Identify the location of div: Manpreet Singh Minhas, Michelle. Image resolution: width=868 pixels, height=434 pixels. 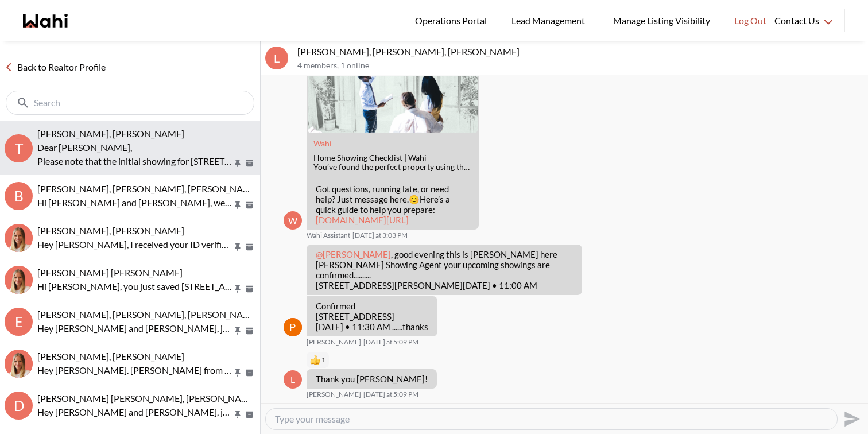
(18, 280).